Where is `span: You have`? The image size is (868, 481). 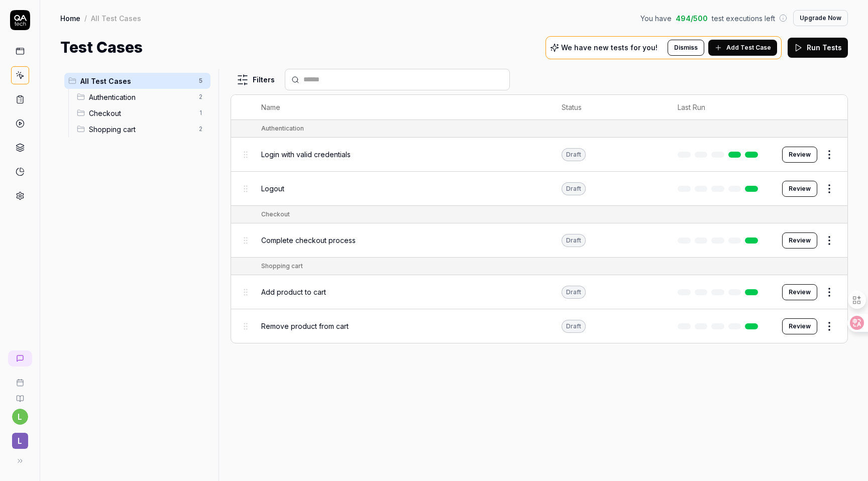 span: You have is located at coordinates (656, 18).